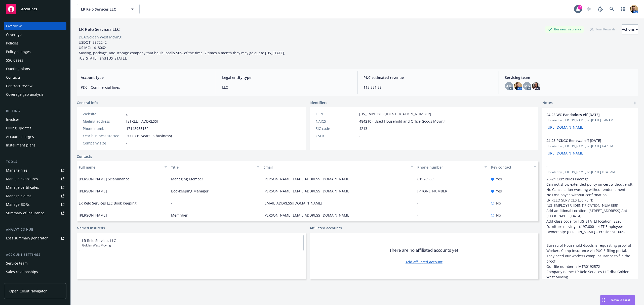  I want to click on div: Account charges, so click(20, 137).